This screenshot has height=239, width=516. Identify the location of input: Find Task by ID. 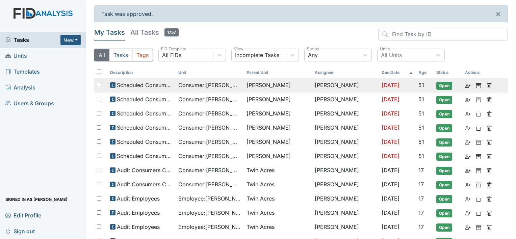
(443, 34).